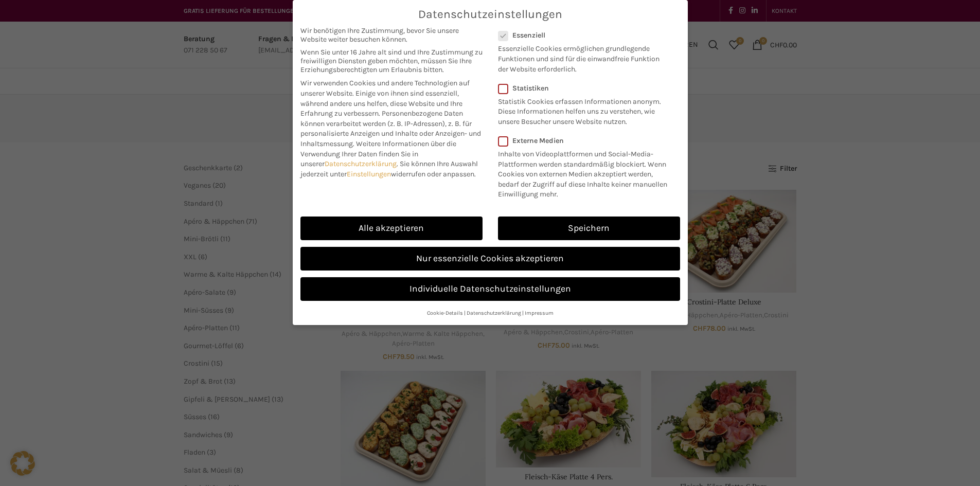 The width and height of the screenshot is (980, 486). I want to click on span: Wenn Sie unter 16 Jahre alt sind und Ihre Zustimmung zu freiwilligen Diensten geben möchten, müss..., so click(392, 61).